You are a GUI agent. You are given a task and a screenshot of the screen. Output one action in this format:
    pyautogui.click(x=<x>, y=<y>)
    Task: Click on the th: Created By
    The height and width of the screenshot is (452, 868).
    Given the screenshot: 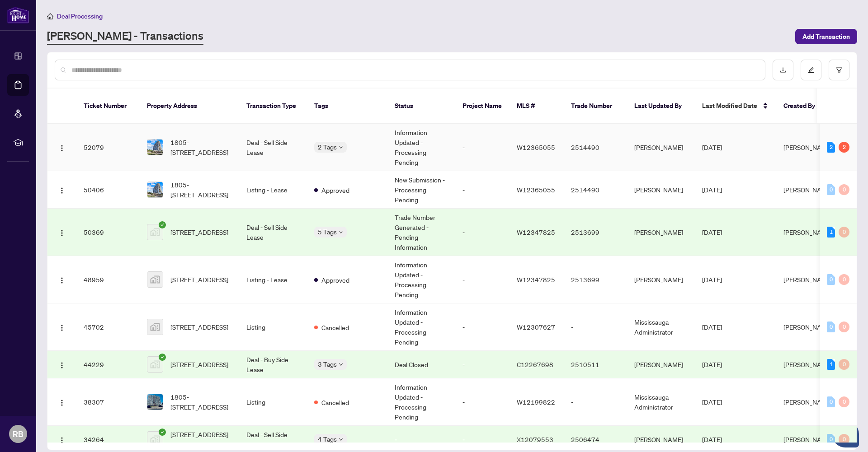 What is the action you would take?
    pyautogui.click(x=803, y=106)
    